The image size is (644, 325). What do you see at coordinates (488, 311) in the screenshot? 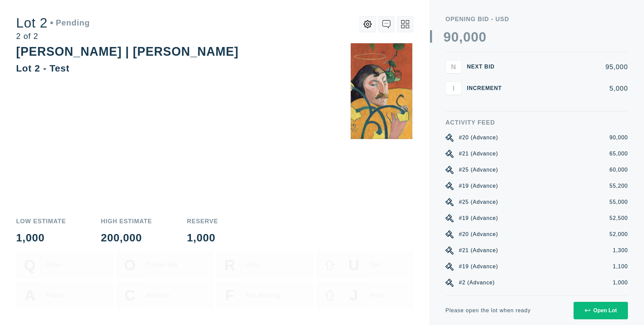
I see `div: Please open the lot when ready` at bounding box center [488, 311].